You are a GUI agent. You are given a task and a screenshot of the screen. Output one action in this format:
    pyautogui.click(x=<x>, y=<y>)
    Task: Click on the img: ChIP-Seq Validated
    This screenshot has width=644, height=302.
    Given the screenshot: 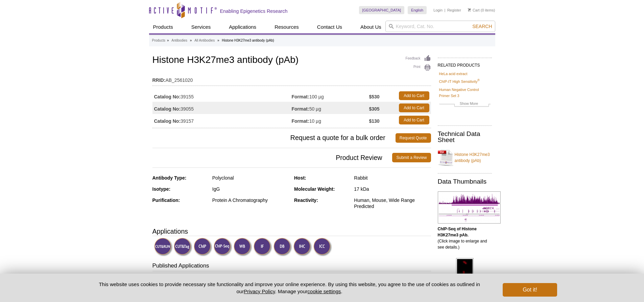 What is the action you would take?
    pyautogui.click(x=223, y=247)
    